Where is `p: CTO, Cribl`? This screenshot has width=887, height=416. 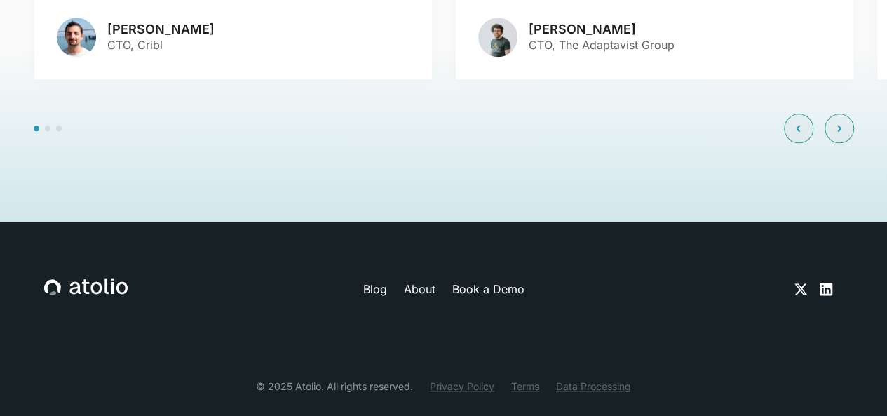 p: CTO, Cribl is located at coordinates (161, 45).